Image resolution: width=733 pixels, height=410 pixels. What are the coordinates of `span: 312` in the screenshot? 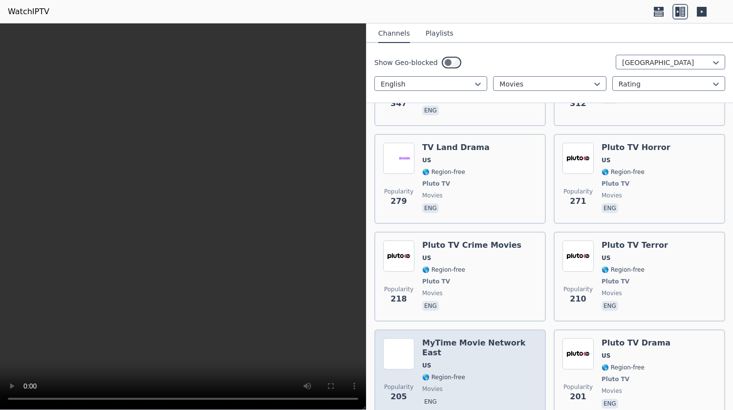 It's located at (578, 104).